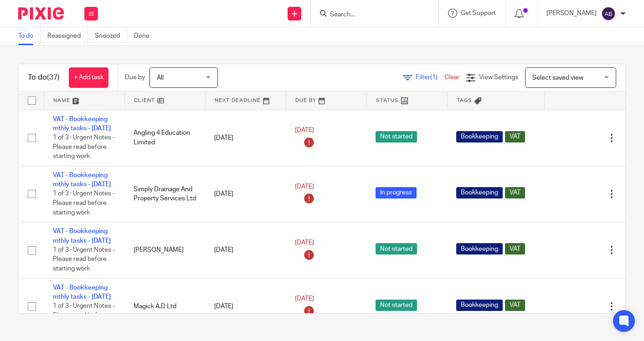 This screenshot has width=644, height=341. I want to click on span: (1), so click(434, 77).